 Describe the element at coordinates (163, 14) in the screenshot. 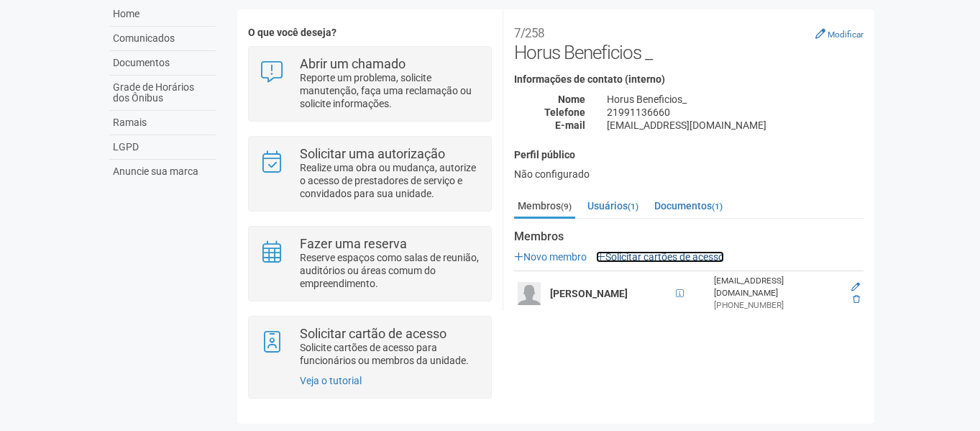

I see `a: Home` at that location.